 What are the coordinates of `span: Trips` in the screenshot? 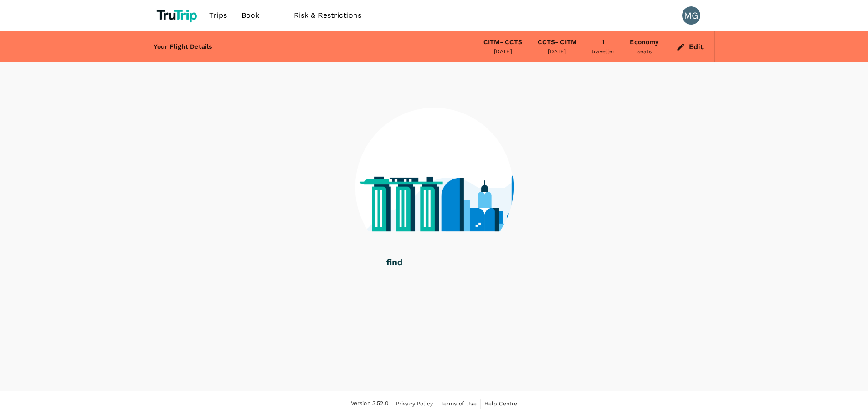 It's located at (218, 16).